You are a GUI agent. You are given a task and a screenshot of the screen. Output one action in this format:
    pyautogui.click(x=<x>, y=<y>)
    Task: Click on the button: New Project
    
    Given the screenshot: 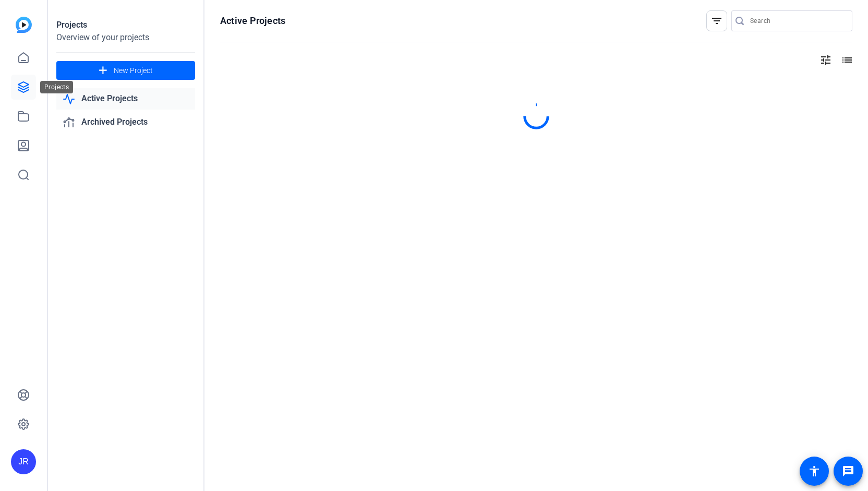 What is the action you would take?
    pyautogui.click(x=126, y=70)
    